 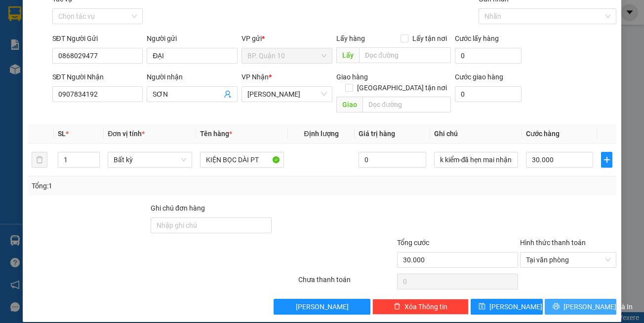 What do you see at coordinates (78, 66) in the screenshot?
I see `span: BPQ101409250082` at bounding box center [78, 66].